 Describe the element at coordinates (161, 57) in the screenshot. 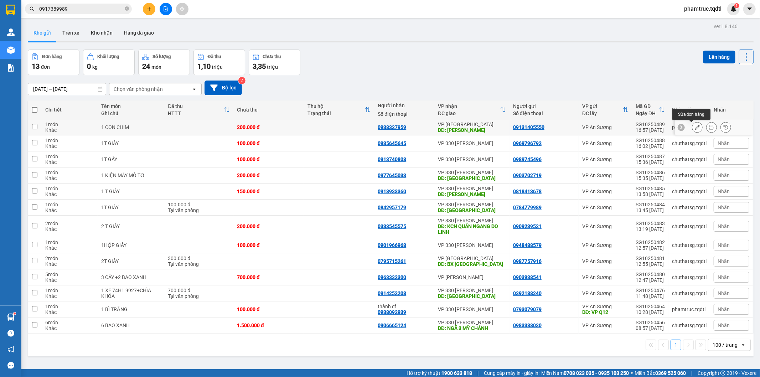

I see `div: Số lượng` at that location.